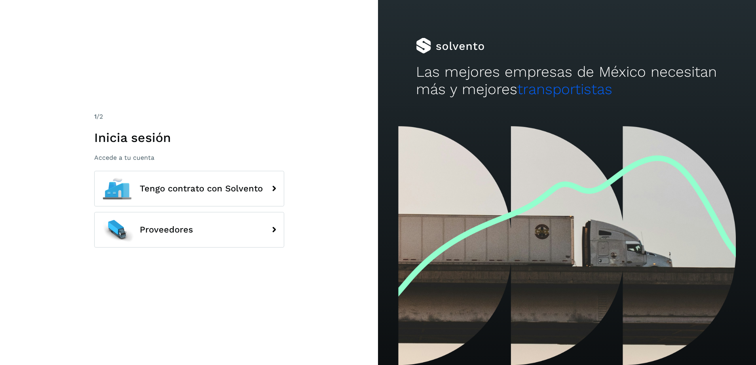 The height and width of the screenshot is (365, 756). I want to click on button: Proveedores, so click(189, 230).